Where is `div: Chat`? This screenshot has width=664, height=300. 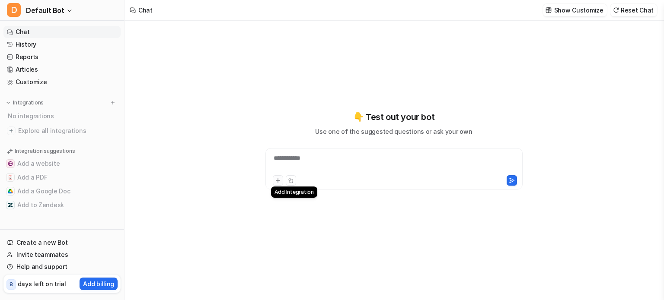 div: Chat is located at coordinates (145, 10).